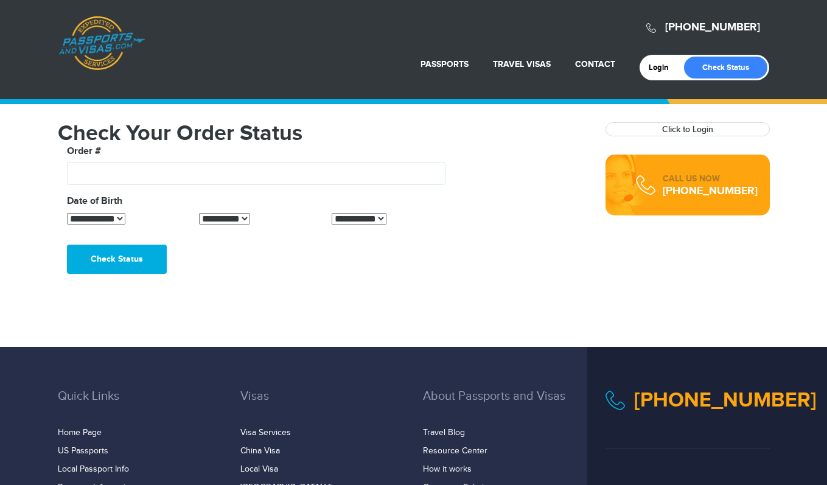 The height and width of the screenshot is (485, 827). Describe the element at coordinates (444, 64) in the screenshot. I see `a: Passports` at that location.